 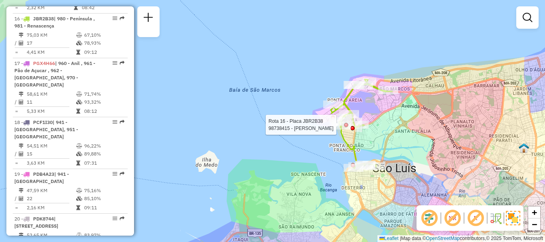 I want to click on span: 16 -, so click(x=55, y=22).